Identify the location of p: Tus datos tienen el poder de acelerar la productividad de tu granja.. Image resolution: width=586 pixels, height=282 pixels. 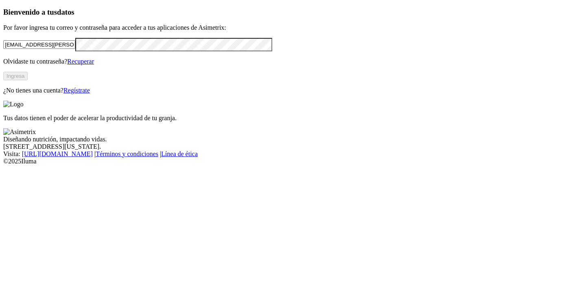
(293, 118).